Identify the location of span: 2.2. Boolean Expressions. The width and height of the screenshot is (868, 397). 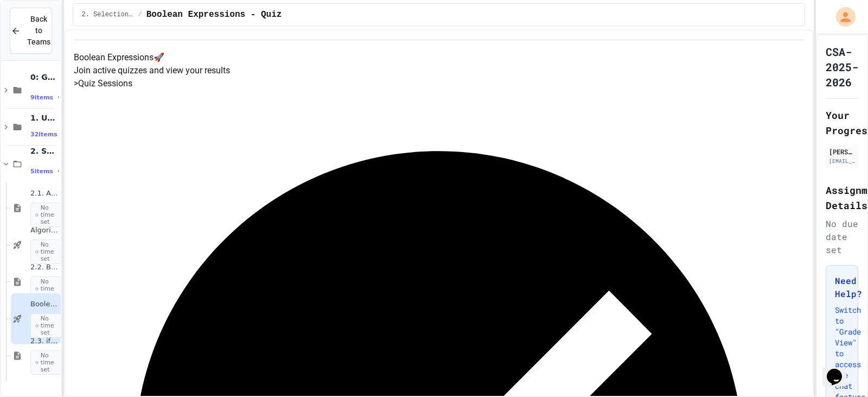
(45, 267).